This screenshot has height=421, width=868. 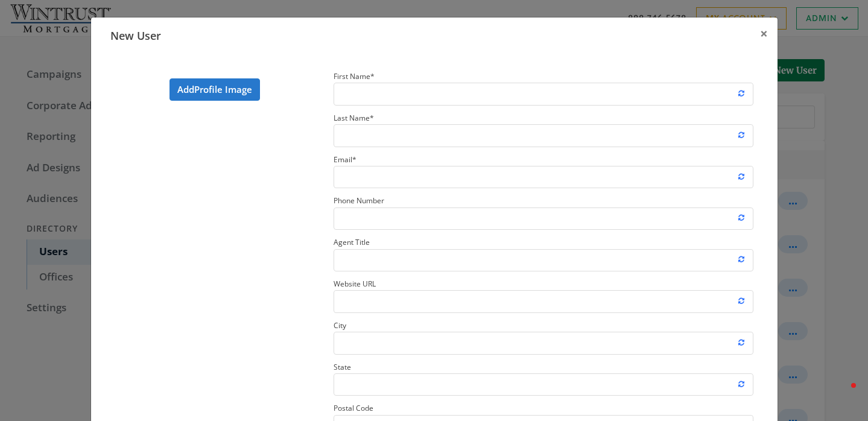 What do you see at coordinates (359, 201) in the screenshot?
I see `small: Phone Number` at bounding box center [359, 201].